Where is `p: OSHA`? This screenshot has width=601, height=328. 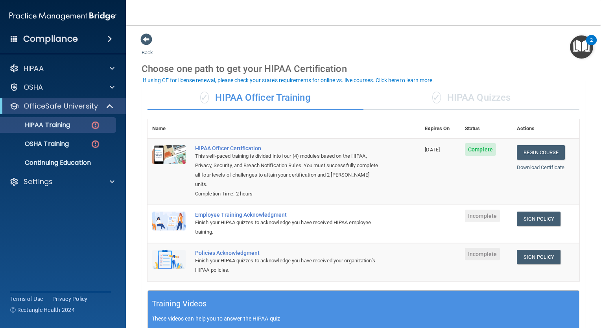 p: OSHA is located at coordinates (33, 87).